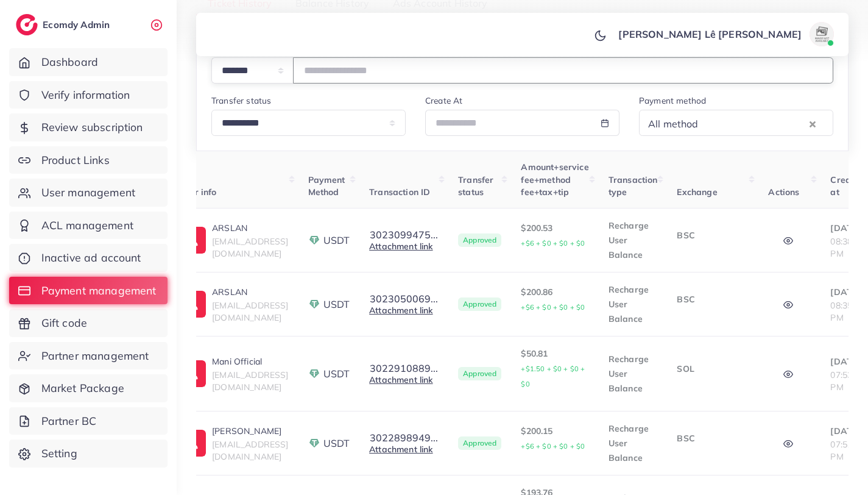  I want to click on span: Payment Method, so click(326, 185).